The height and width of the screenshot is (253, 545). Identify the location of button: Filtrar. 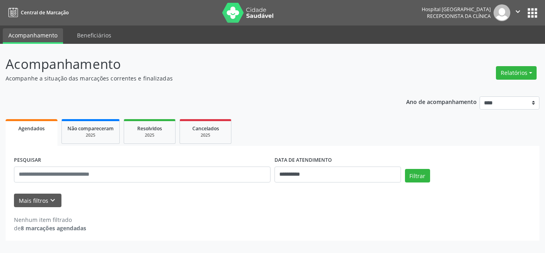
(417, 176).